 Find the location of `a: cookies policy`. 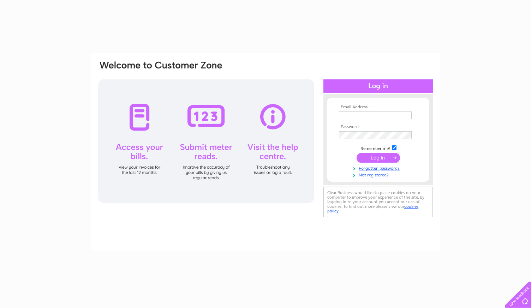

a: cookies policy is located at coordinates (373, 209).